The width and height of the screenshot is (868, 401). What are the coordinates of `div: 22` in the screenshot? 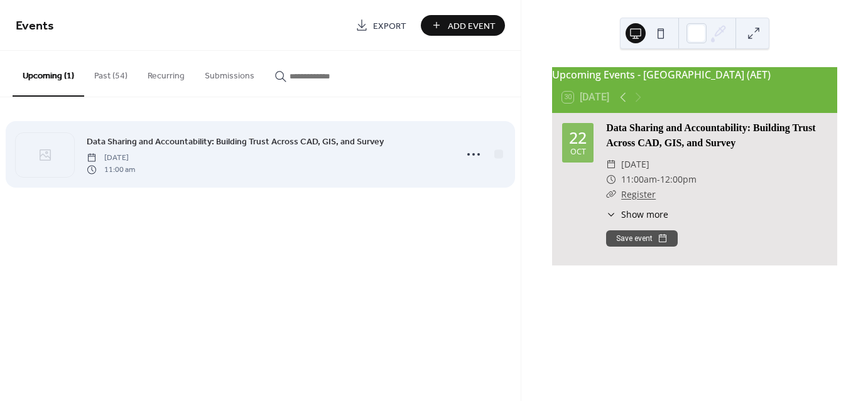 It's located at (578, 137).